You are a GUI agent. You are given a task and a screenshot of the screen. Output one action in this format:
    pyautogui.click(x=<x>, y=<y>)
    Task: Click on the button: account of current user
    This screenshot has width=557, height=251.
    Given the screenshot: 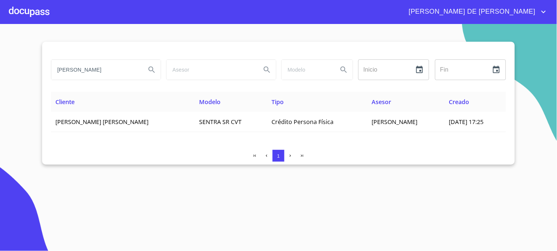 What is the action you would take?
    pyautogui.click(x=476, y=12)
    